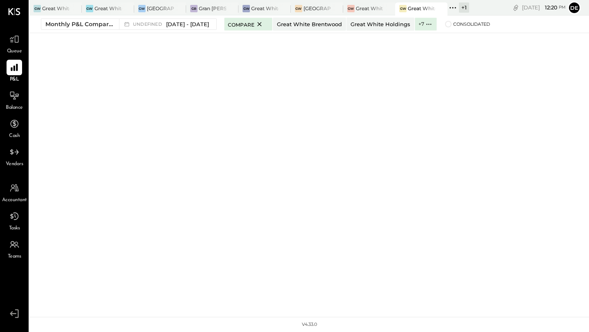 The image size is (589, 332). Describe the element at coordinates (14, 100) in the screenshot. I see `a: Balance` at that location.